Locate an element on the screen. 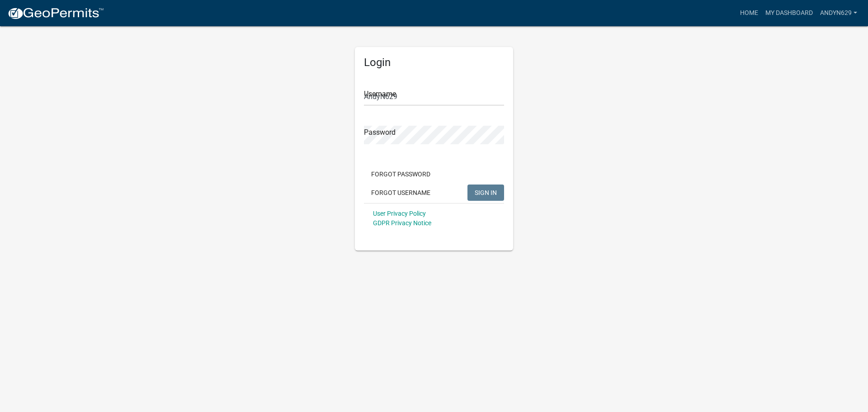  button: Forgot Password is located at coordinates (400, 174).